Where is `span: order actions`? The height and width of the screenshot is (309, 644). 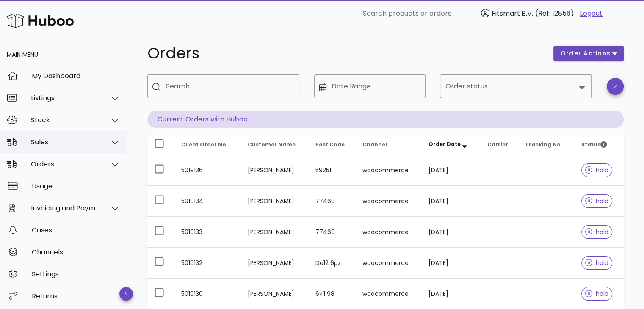
span: order actions is located at coordinates (586, 53).